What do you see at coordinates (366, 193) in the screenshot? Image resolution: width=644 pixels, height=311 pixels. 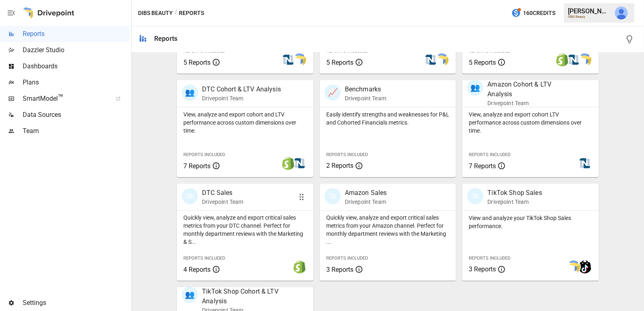 I see `p: Amazon Sales` at bounding box center [366, 193].